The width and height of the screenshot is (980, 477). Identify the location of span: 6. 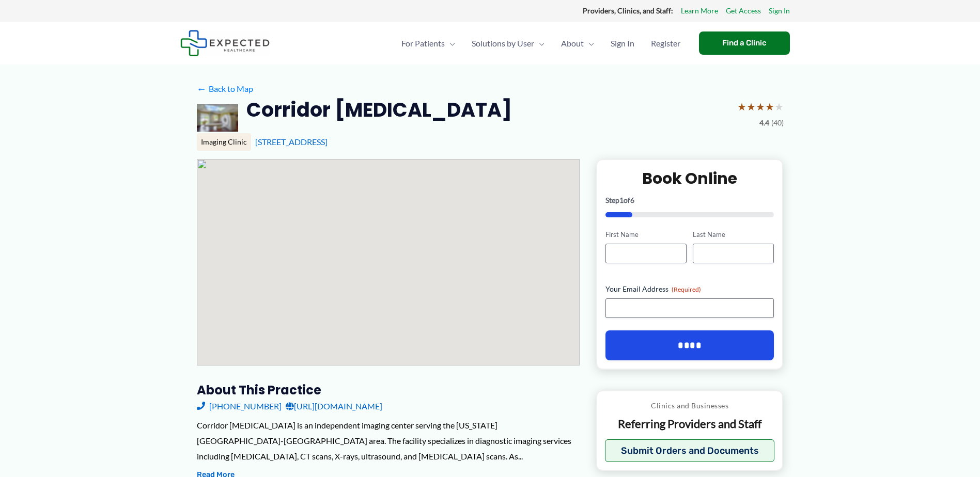
(632, 200).